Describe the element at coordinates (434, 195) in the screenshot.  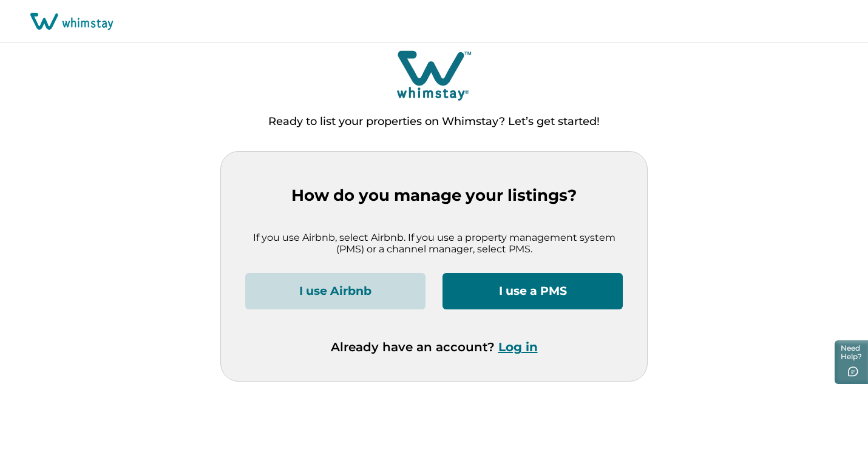
I see `p: How do you manage your listings?` at that location.